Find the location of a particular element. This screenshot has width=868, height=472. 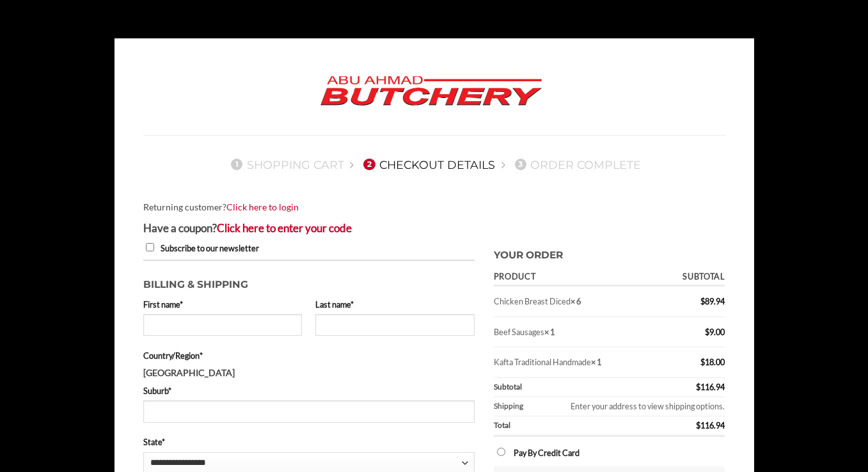

td: Chicken Breast Diced is located at coordinates (576, 301).